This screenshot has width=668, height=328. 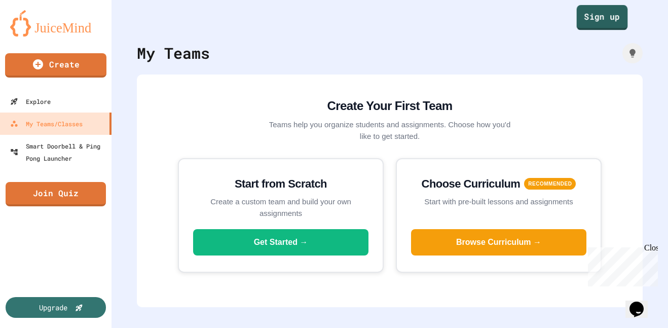 What do you see at coordinates (53, 307) in the screenshot?
I see `div: Upgrade` at bounding box center [53, 307].